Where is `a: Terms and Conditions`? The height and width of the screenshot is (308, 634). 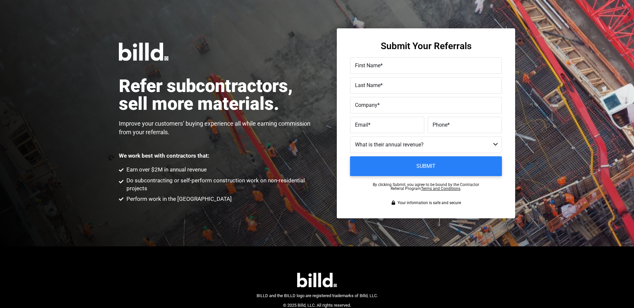 a: Terms and Conditions is located at coordinates (440, 189).